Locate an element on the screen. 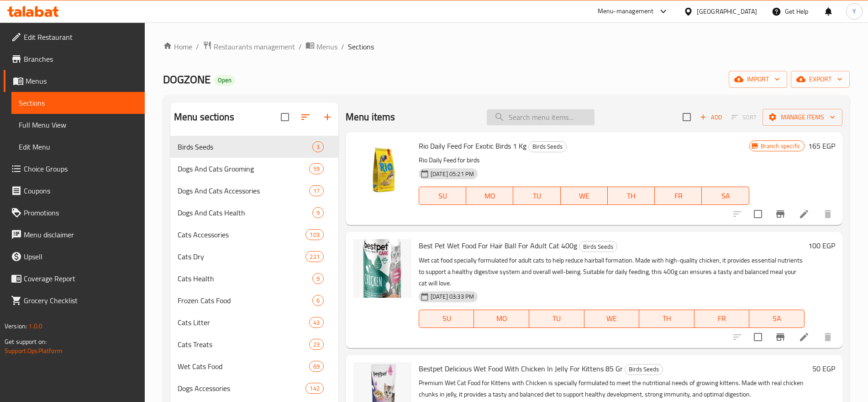 Image resolution: width=868 pixels, height=402 pixels. span: Sections is located at coordinates (361, 46).